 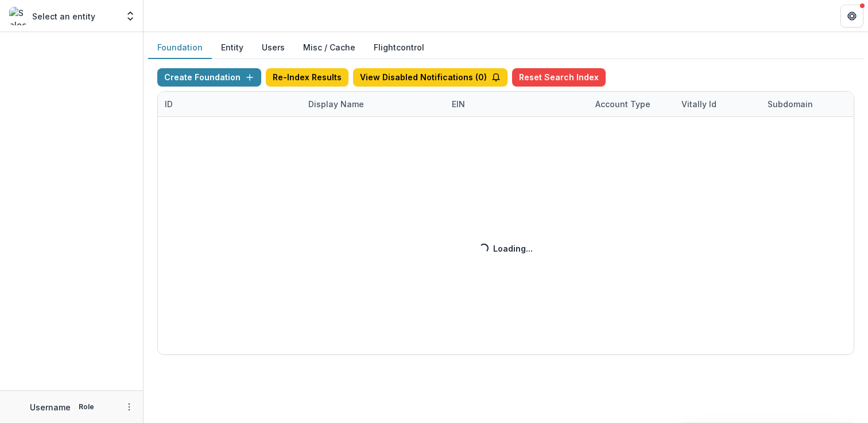 What do you see at coordinates (273, 48) in the screenshot?
I see `button: Users` at bounding box center [273, 48].